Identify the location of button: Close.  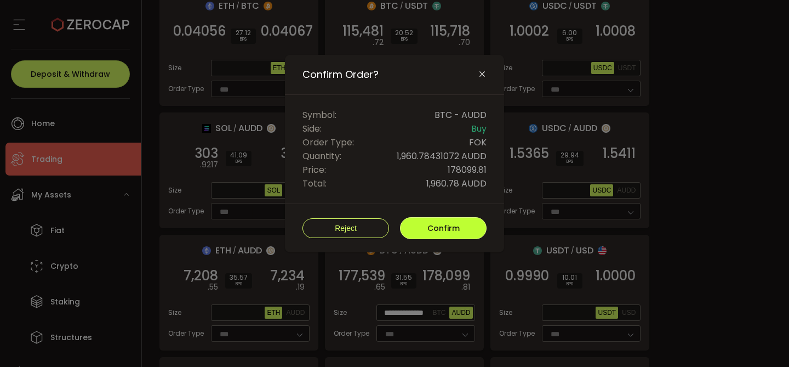
(482, 75).